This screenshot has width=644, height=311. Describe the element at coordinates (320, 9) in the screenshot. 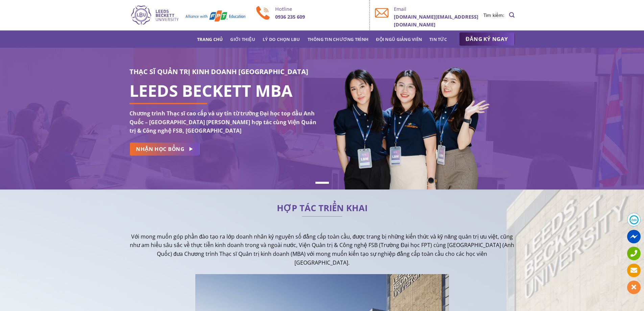

I see `p: Hotline` at that location.